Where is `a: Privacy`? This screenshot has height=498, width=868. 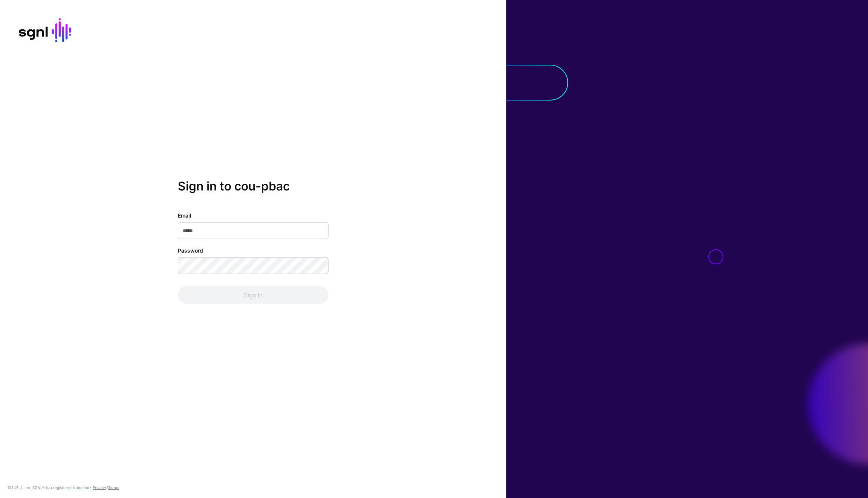 a: Privacy is located at coordinates (100, 488).